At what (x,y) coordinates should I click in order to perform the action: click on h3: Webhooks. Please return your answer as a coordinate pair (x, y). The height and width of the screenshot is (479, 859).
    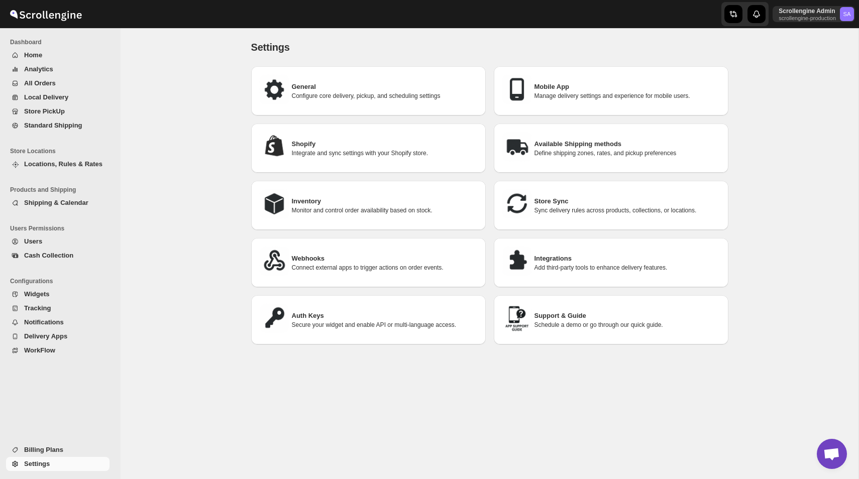
    Looking at the image, I should click on (385, 259).